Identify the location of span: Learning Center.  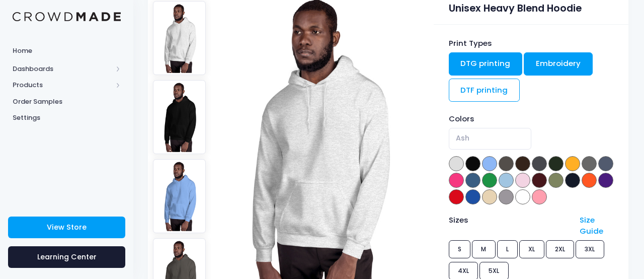
(67, 257).